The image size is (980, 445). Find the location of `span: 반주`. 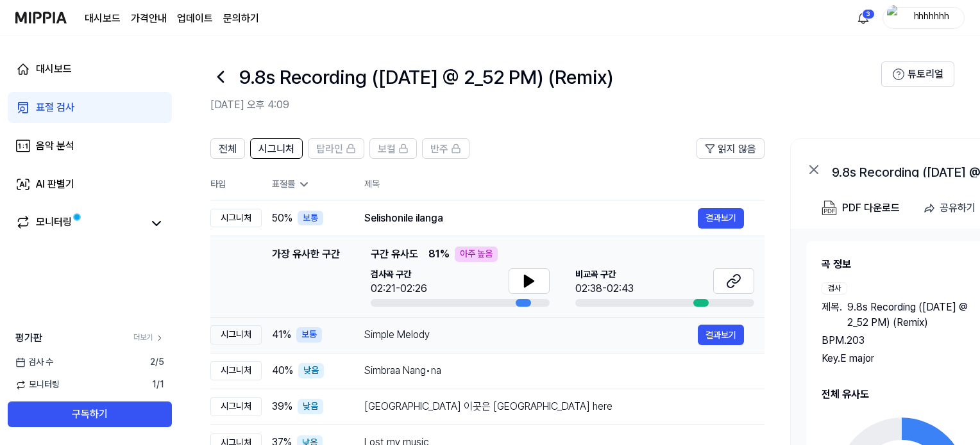

span: 반주 is located at coordinates (439, 150).